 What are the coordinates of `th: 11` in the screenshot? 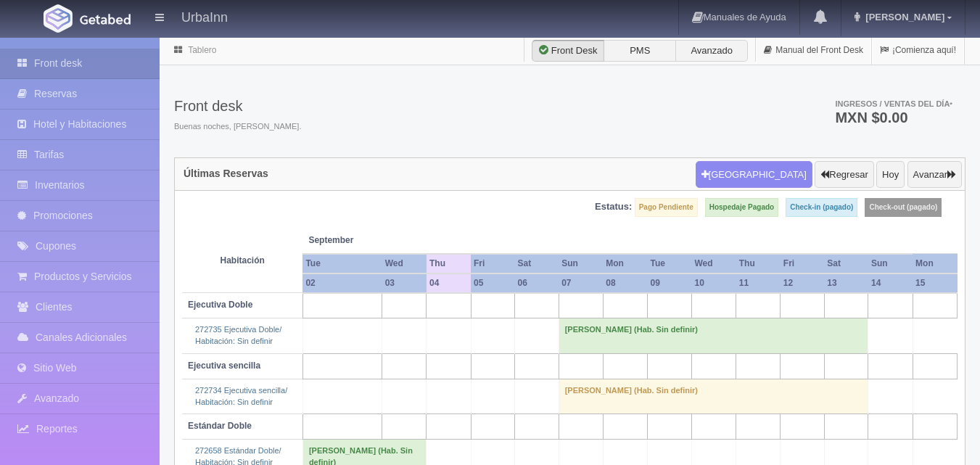 It's located at (758, 283).